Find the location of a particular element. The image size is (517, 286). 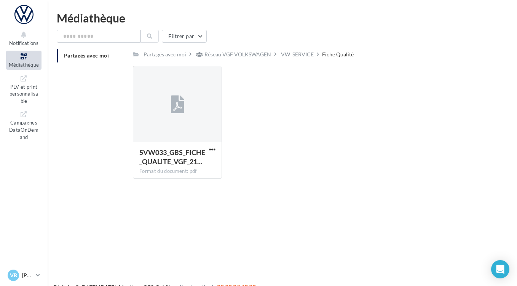

span: Campagnes DataOnDemand is located at coordinates (24, 129).